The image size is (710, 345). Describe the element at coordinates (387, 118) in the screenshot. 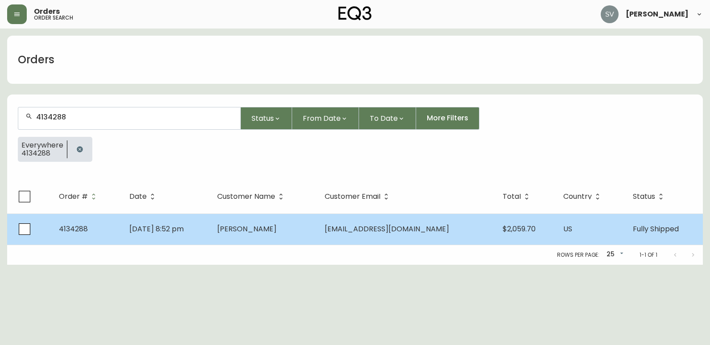

I see `button: To Date` at that location.